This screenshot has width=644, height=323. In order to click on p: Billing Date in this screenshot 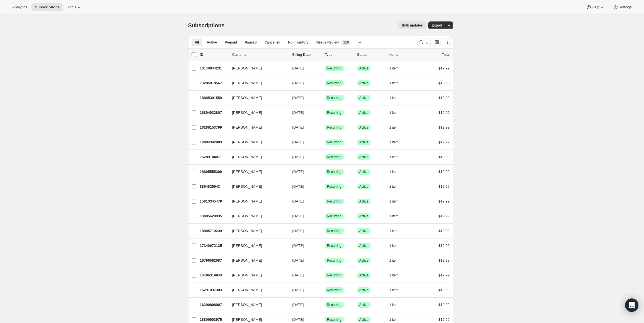, I will do `click(307, 55)`.